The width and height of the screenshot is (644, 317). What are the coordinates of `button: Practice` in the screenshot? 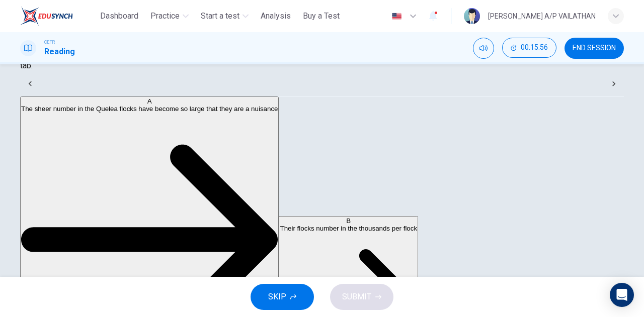 It's located at (170, 16).